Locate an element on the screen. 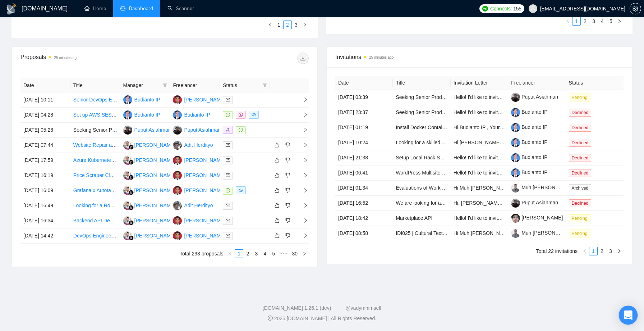 This screenshot has height=331, width=644. span: mail is located at coordinates (228, 221).